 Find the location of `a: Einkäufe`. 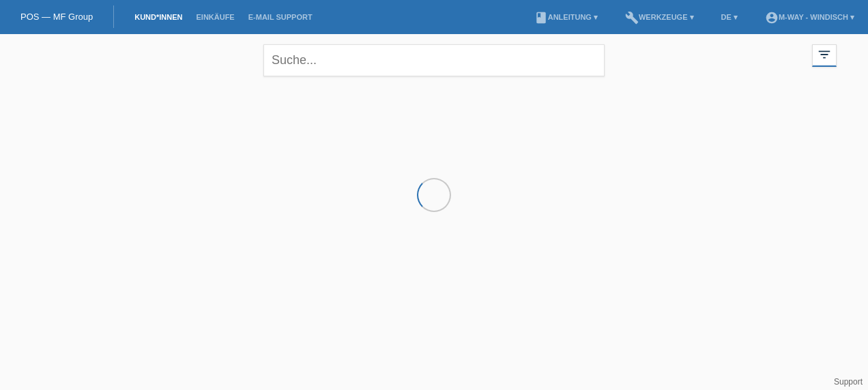

a: Einkäufe is located at coordinates (215, 17).